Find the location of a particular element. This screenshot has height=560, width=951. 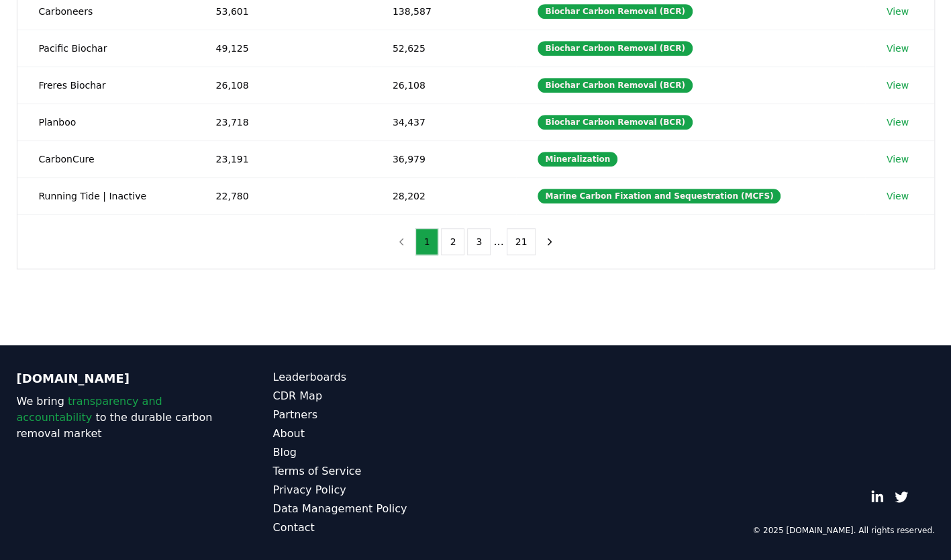

td: 34,437 is located at coordinates (444, 122).